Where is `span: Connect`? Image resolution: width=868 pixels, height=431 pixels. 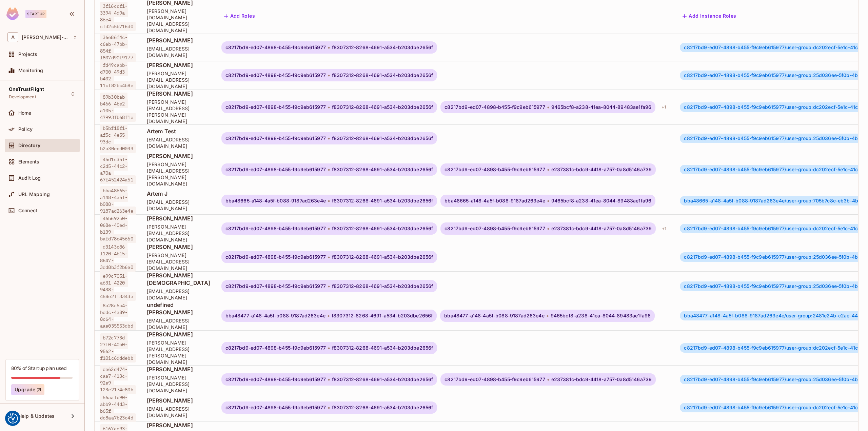
span: Connect is located at coordinates (28, 211).